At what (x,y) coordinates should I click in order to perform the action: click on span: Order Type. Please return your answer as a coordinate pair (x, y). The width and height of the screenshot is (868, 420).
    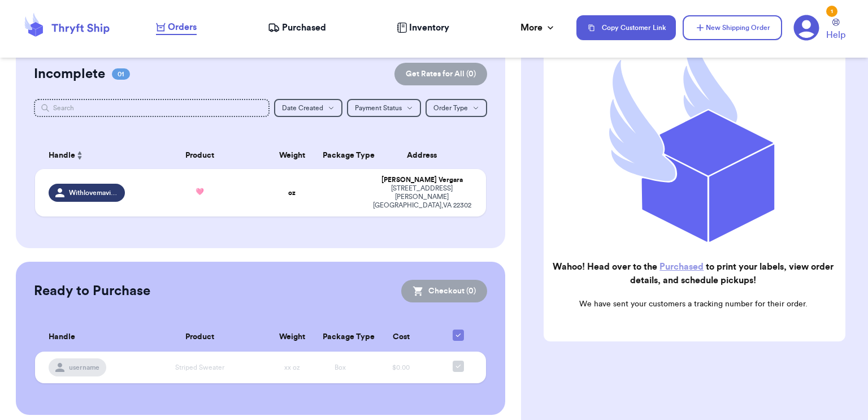
    Looking at the image, I should click on (450, 108).